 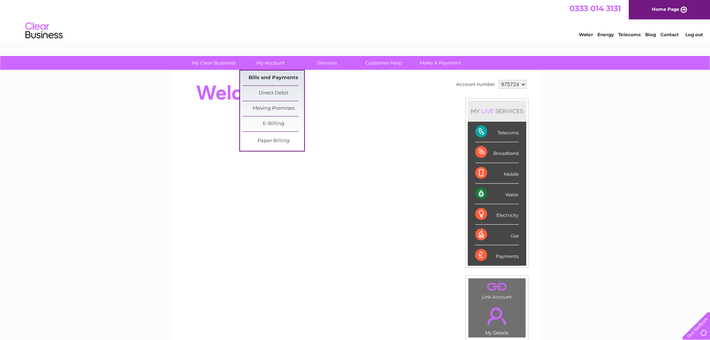 What do you see at coordinates (595, 8) in the screenshot?
I see `a: 0333 014 3131` at bounding box center [595, 8].